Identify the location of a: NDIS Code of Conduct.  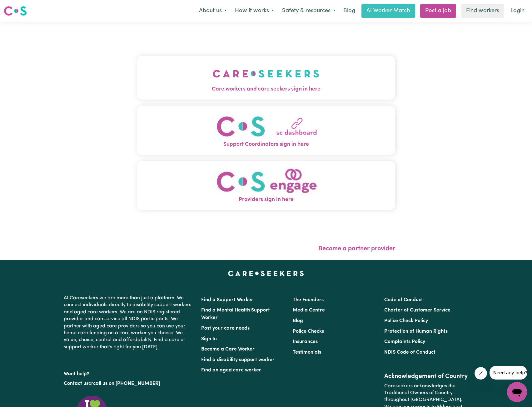
(410, 353).